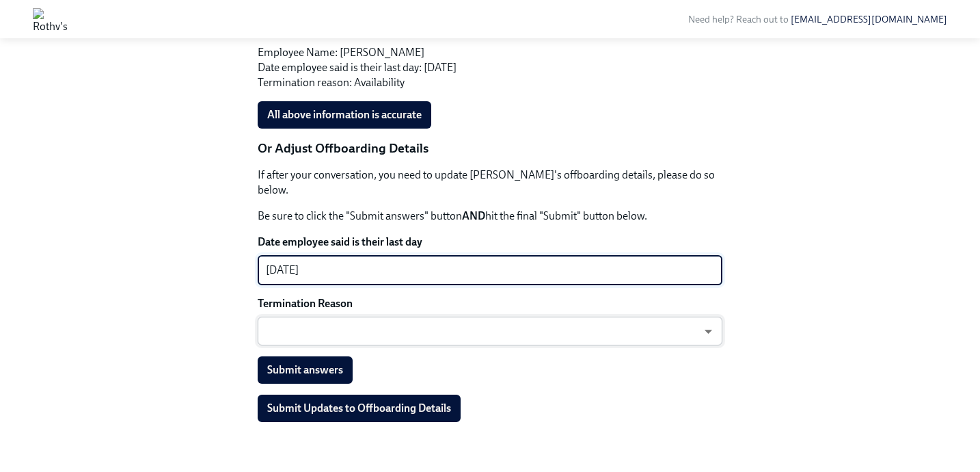 The image size is (980, 472). Describe the element at coordinates (359, 408) in the screenshot. I see `span: Submit Updates to Offboarding Details` at that location.